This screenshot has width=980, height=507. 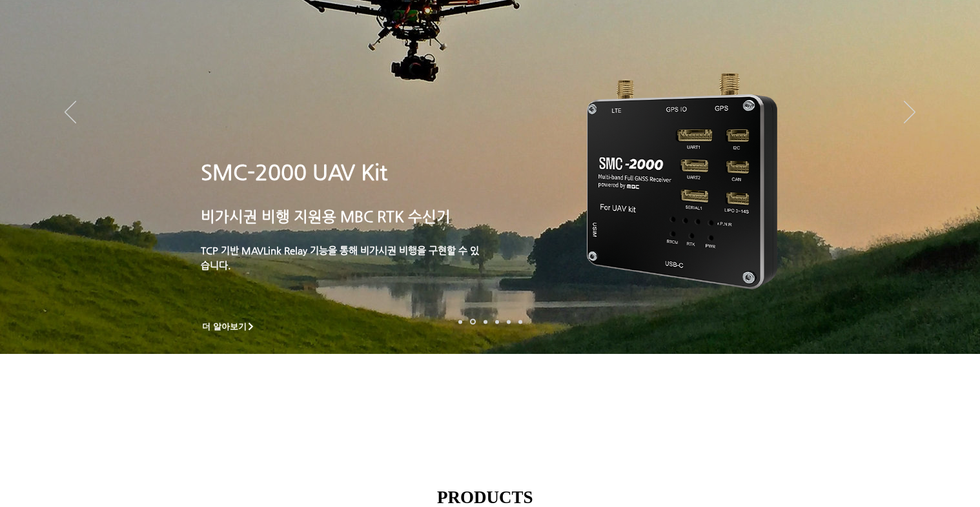 What do you see at coordinates (340, 257) in the screenshot?
I see `span: TCP 기반 MAVLink Relay 기능을 통해 비가시권 비행을 구현할 수 있습니다.` at bounding box center [340, 257].